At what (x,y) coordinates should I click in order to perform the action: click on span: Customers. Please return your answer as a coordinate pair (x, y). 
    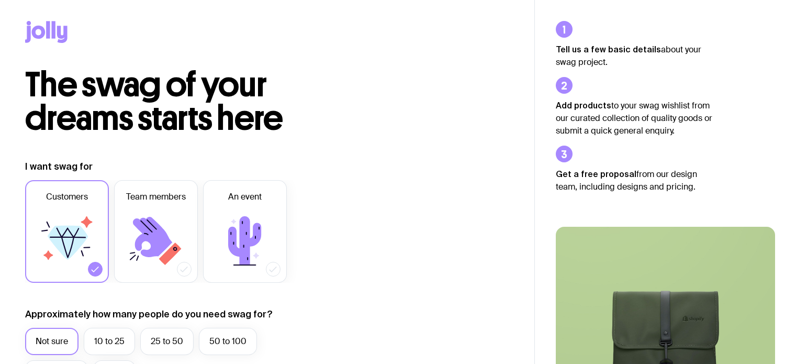
    Looking at the image, I should click on (67, 197).